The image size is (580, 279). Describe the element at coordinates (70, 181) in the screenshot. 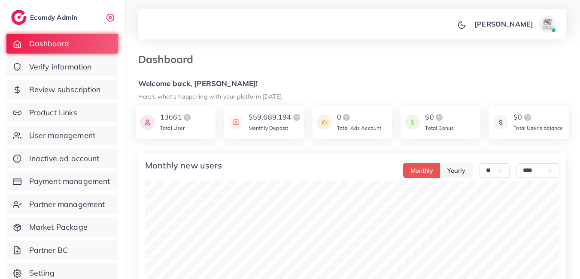

I see `span: Payment management` at that location.